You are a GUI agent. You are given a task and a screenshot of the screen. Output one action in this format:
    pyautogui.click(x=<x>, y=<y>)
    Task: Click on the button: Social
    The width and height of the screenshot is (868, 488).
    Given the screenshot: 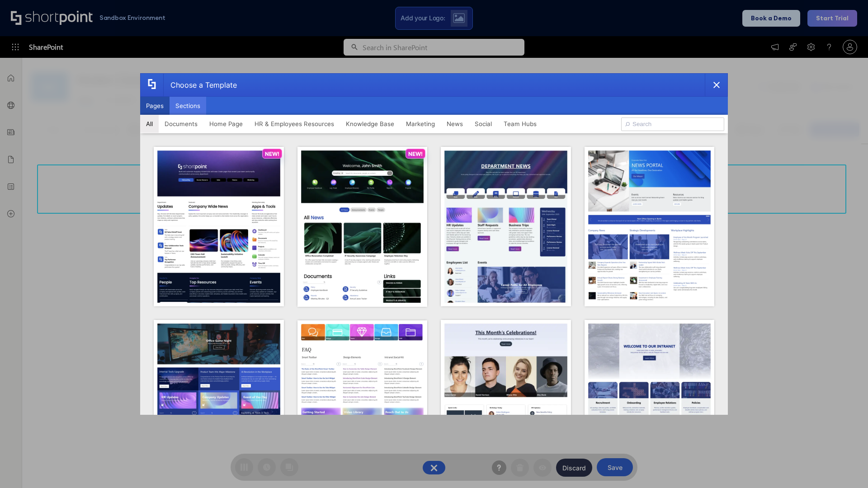 What is the action you would take?
    pyautogui.click(x=483, y=123)
    